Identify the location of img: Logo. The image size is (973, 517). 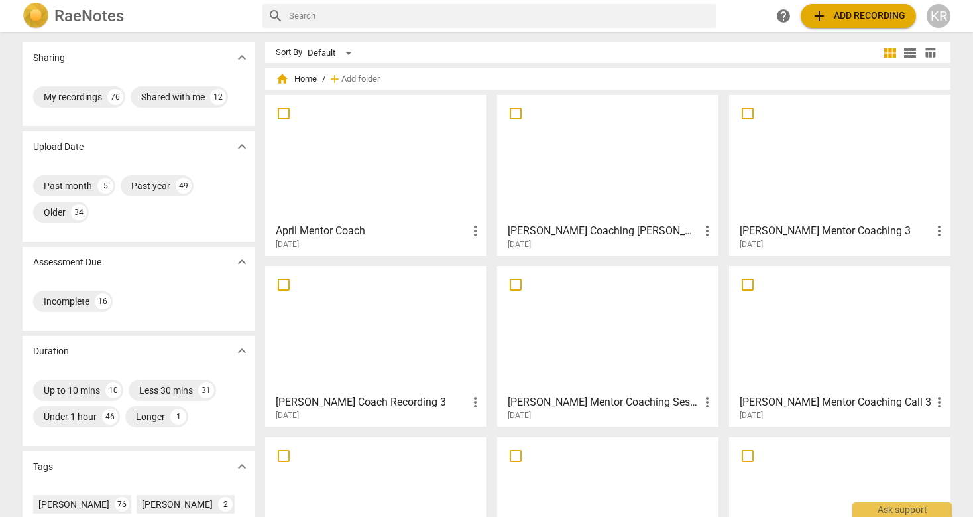
(36, 16).